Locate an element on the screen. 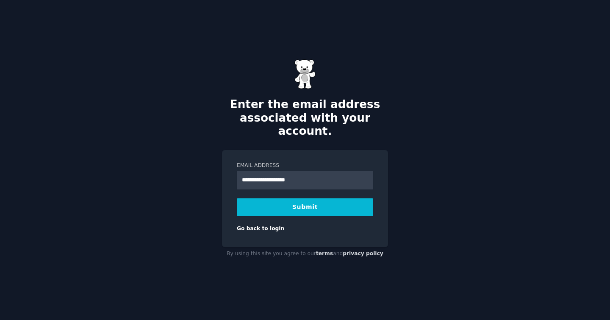  div: By using this site you agree to our and is located at coordinates (305, 254).